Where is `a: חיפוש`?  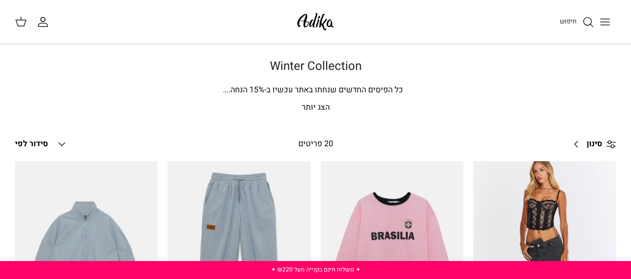
a: חיפוש is located at coordinates (576, 22).